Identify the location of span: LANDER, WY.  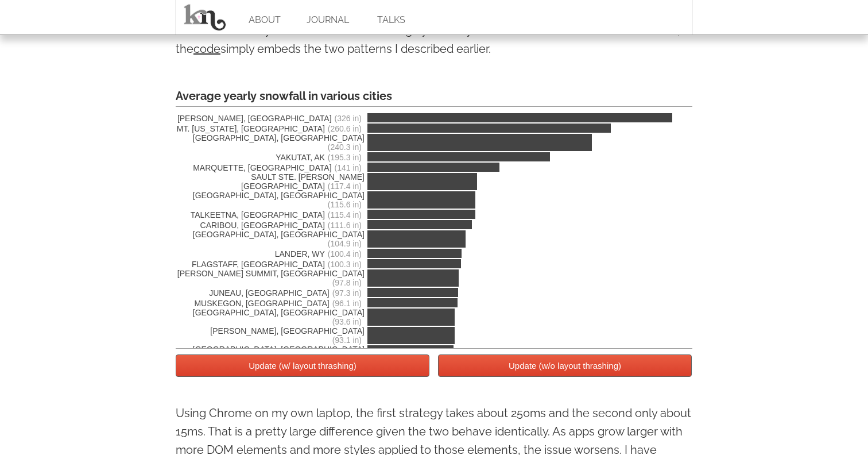
(270, 254).